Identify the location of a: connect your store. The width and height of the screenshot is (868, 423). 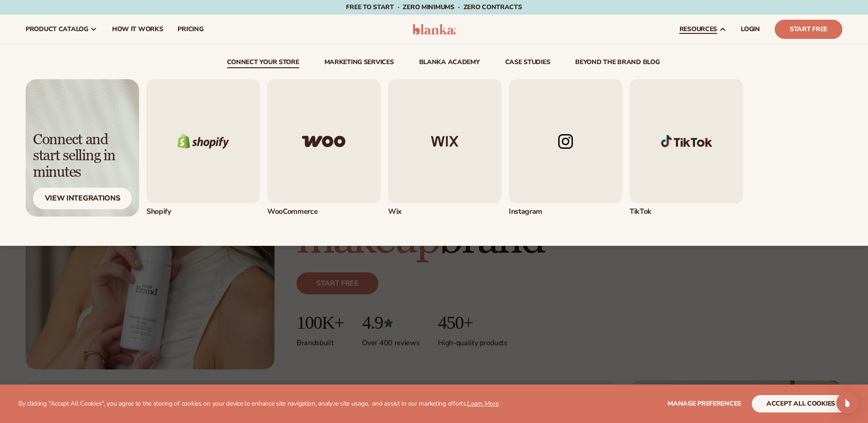
(263, 63).